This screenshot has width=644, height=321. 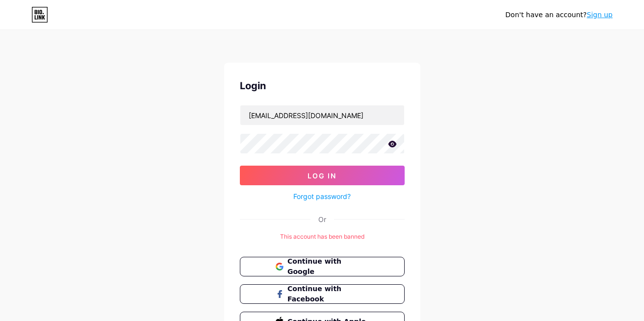 I want to click on a: Sign up, so click(x=600, y=15).